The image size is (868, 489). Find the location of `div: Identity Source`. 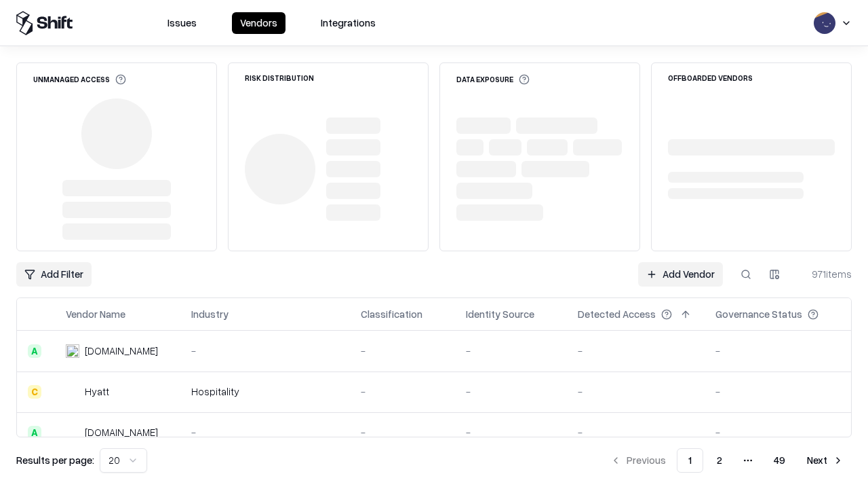

div: Identity Source is located at coordinates (500, 314).